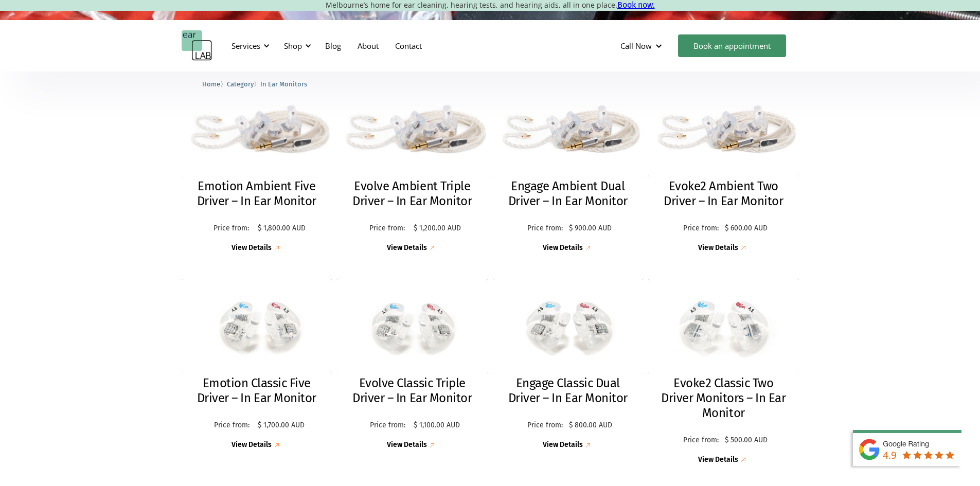  What do you see at coordinates (568, 365) in the screenshot?
I see `a: Engage Classic Dual Driver – In Ear MonitorEngage Classic Dual Driver – In Ear MonitorPrice from:...` at bounding box center [568, 365].